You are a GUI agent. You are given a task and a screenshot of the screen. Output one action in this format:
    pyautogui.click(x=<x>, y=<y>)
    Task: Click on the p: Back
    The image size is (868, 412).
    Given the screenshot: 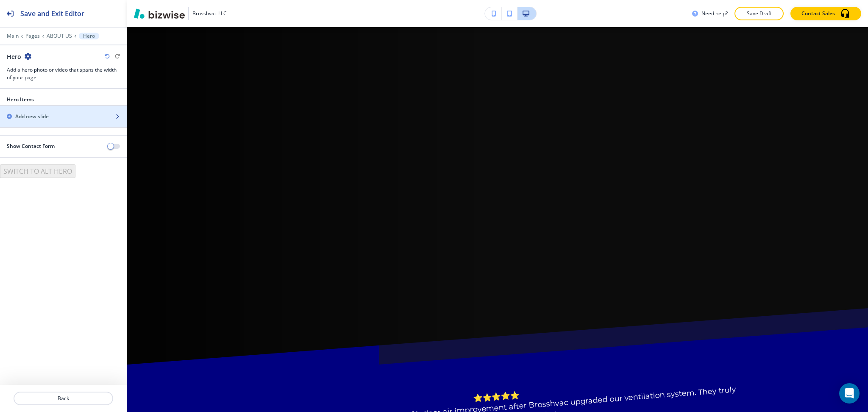 What is the action you would take?
    pyautogui.click(x=63, y=398)
    